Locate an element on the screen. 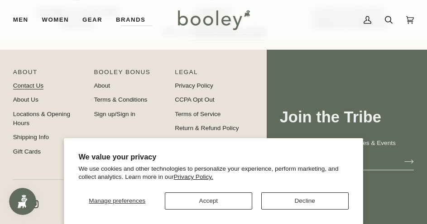  span: Men is located at coordinates (21, 20).